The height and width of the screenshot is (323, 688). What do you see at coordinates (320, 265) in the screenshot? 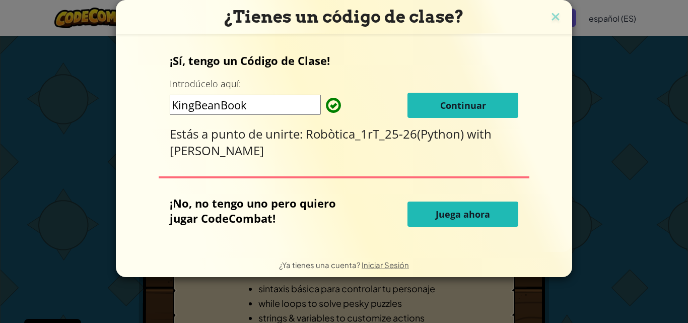
I see `span: ¿Ya tienes una cuenta?` at bounding box center [320, 265].